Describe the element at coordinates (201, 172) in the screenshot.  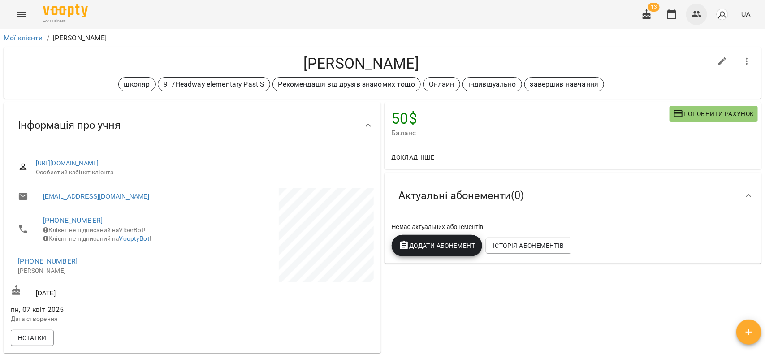
I see `span: Особистий кабінет клієнта` at that location.